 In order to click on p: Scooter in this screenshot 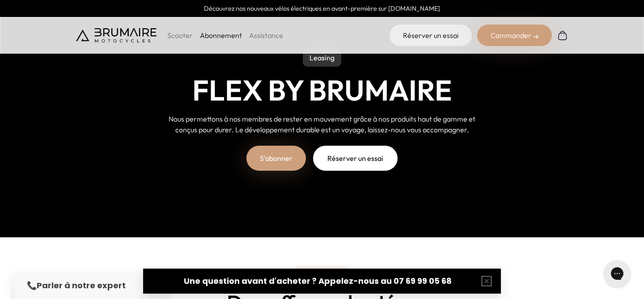, I will do `click(180, 35)`.